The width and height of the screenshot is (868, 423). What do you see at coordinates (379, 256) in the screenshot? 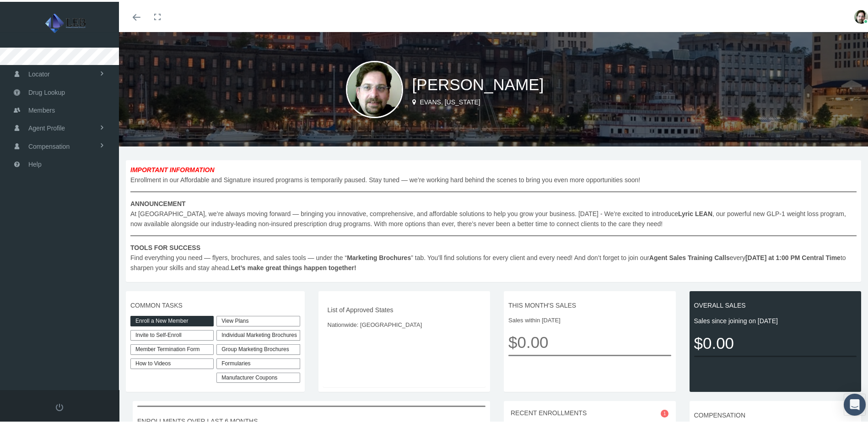
I see `b: Marketing Brochures` at bounding box center [379, 256].